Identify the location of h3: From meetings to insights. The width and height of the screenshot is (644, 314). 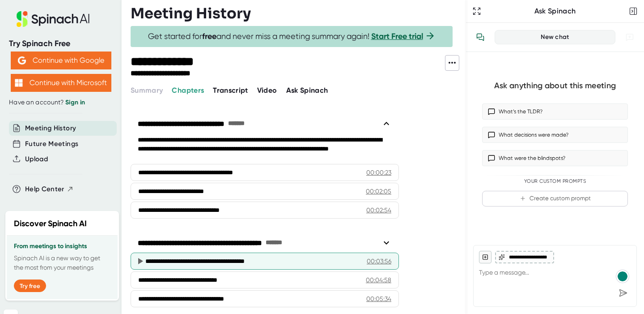
(62, 246).